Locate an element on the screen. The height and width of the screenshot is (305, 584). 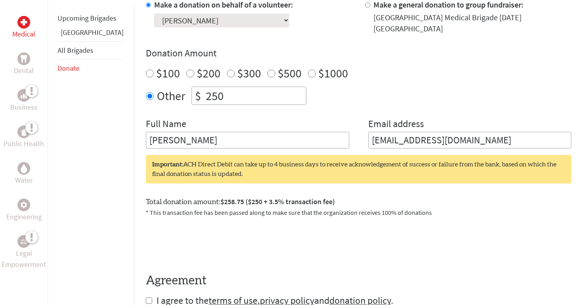
strong: Important: is located at coordinates (168, 165).